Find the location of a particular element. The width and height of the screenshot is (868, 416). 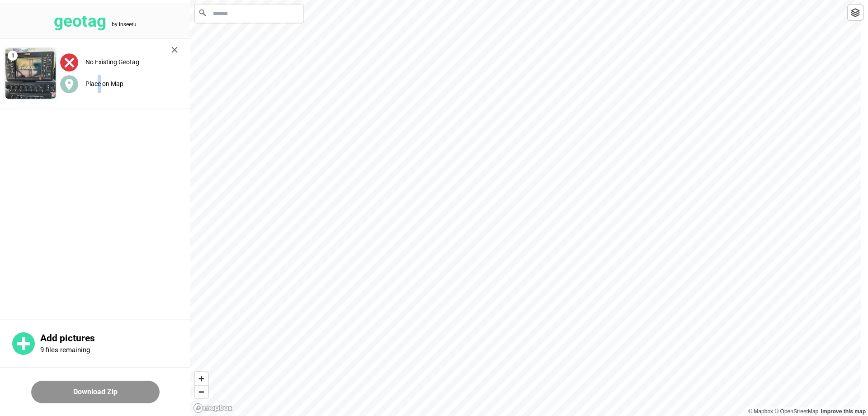

a: Mapbox is located at coordinates (760, 411).